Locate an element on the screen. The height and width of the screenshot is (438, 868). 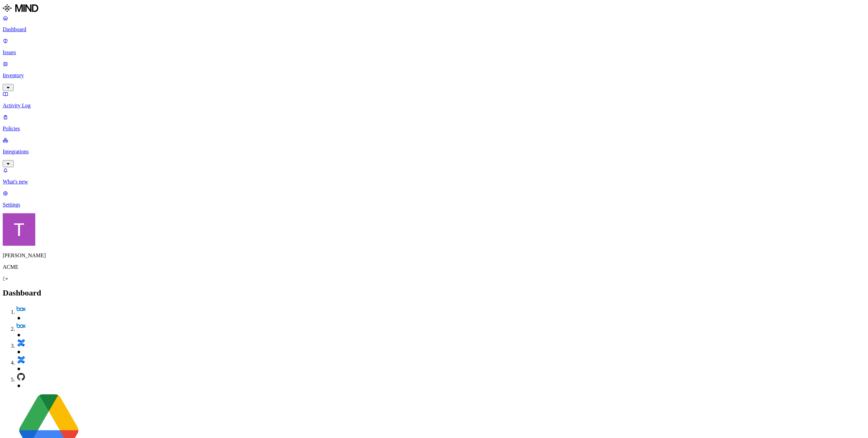
img: Tzvi Shir-Vaknin is located at coordinates (19, 229).